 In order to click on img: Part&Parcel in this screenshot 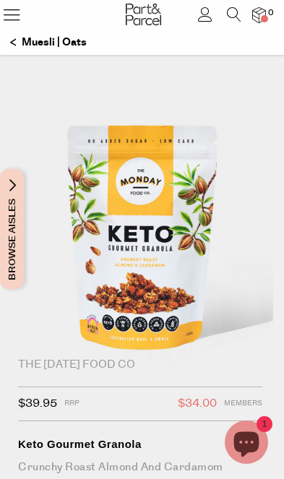, I will do `click(143, 14)`.